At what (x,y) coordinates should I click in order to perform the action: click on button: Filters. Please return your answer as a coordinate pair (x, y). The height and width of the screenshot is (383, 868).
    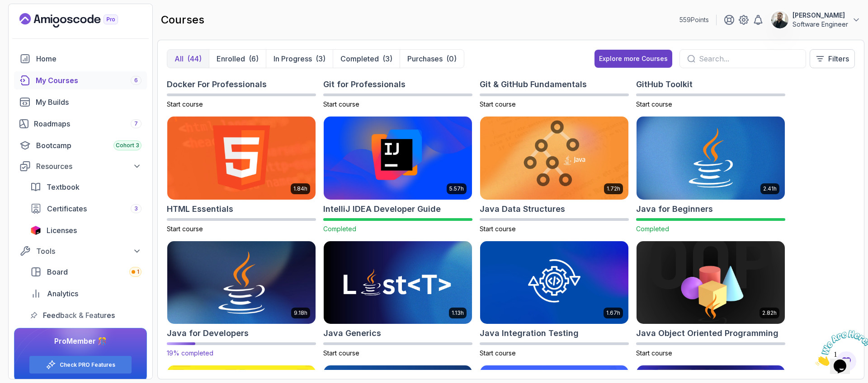
    Looking at the image, I should click on (832, 58).